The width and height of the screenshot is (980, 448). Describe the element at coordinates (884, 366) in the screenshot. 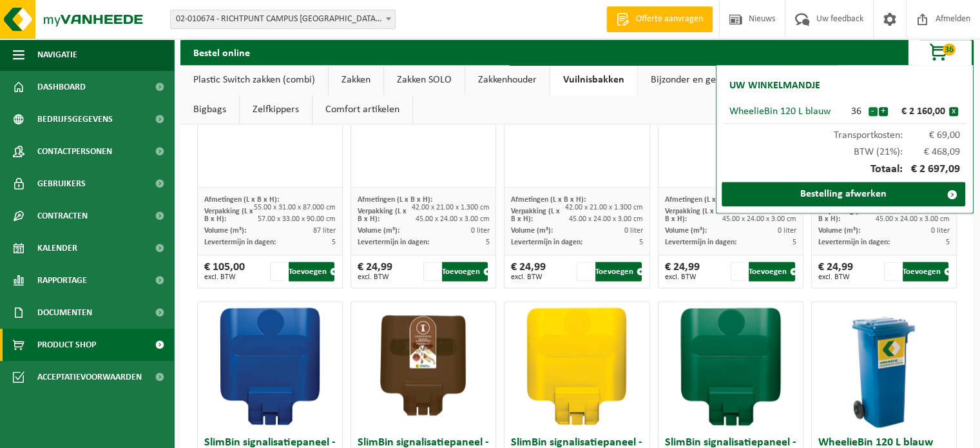

I see `img: 01-000153` at that location.